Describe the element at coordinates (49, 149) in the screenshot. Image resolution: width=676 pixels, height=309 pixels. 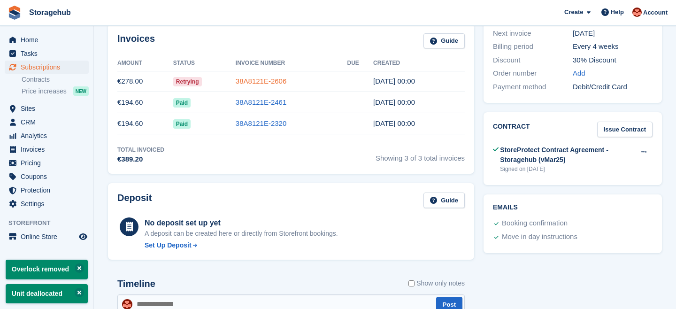
I see `span: Invoices` at that location.